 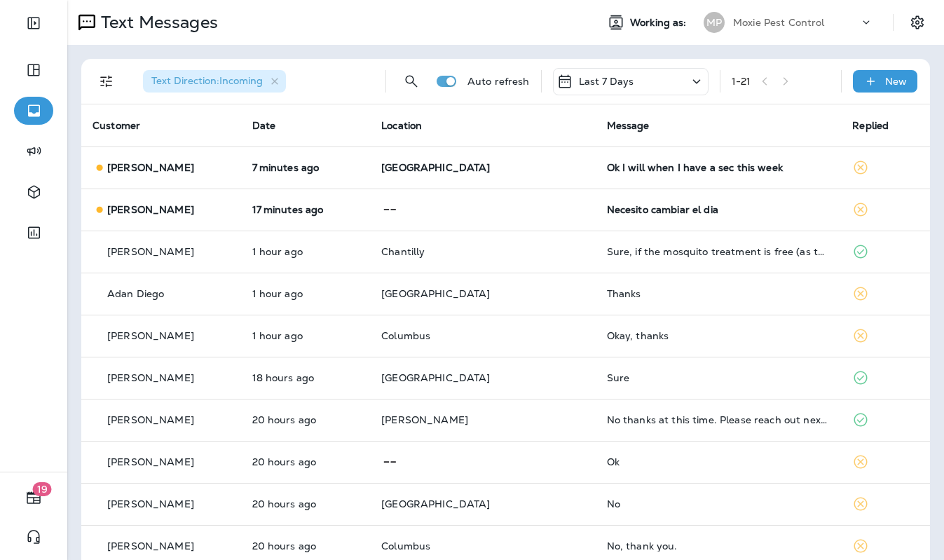 I want to click on p: Adan Diego, so click(x=135, y=293).